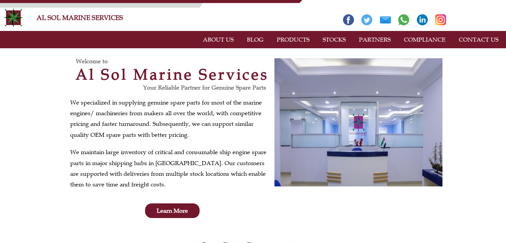 The image size is (506, 243). What do you see at coordinates (424, 40) in the screenshot?
I see `a: COMPLIANCE` at bounding box center [424, 40].